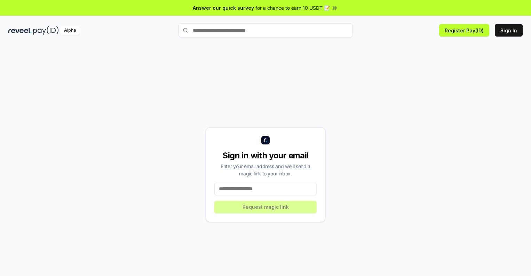 Image resolution: width=531 pixels, height=276 pixels. What do you see at coordinates (266, 170) in the screenshot?
I see `div: Enter your email address and we’ll send a magic link to your inbox.` at bounding box center [266, 170].